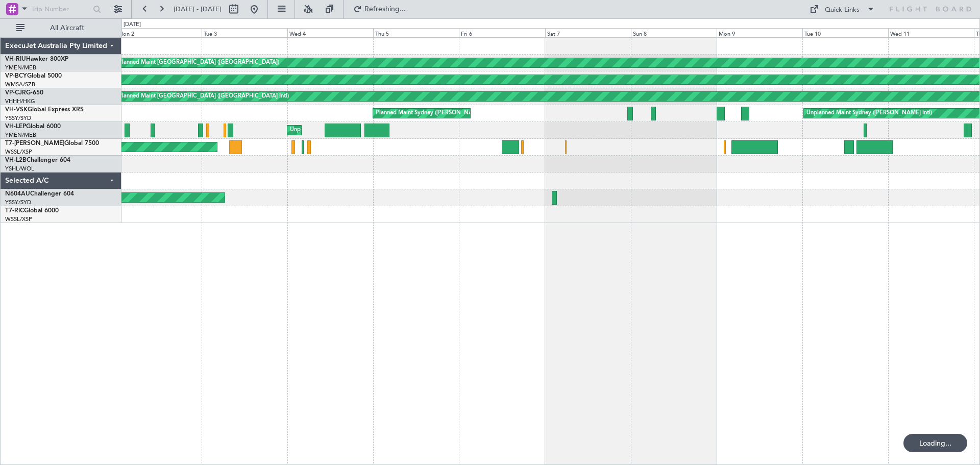  What do you see at coordinates (842, 11) in the screenshot?
I see `div: Quick Links` at bounding box center [842, 11].